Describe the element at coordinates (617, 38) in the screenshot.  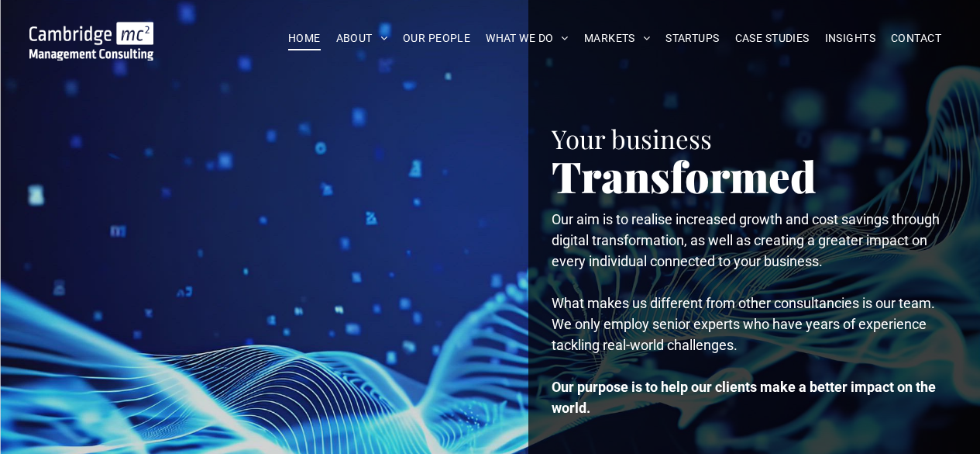
I see `a: MARKETS` at that location.